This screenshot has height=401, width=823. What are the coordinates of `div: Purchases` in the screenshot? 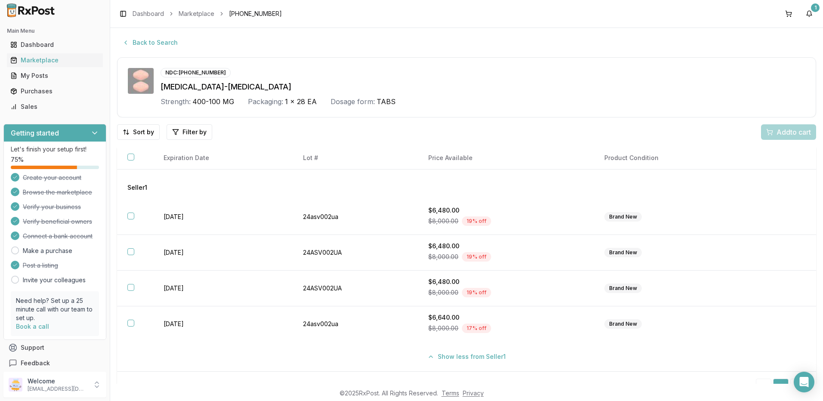 It's located at (55, 91).